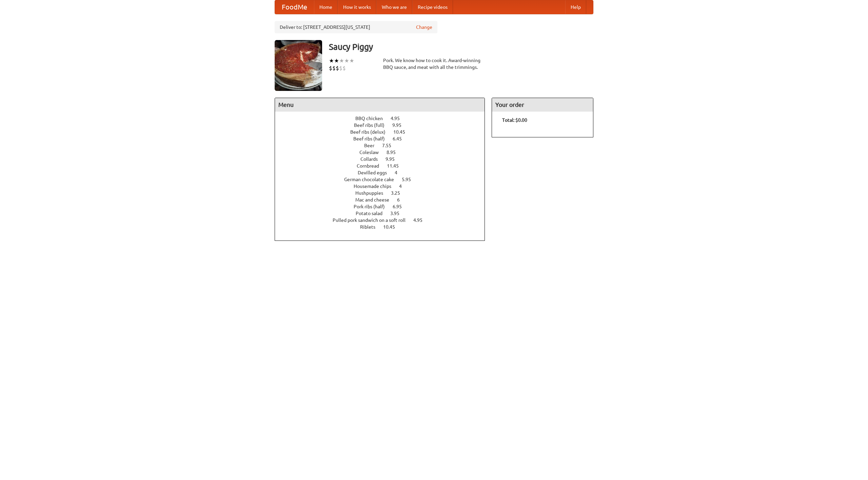 This screenshot has height=480, width=868. I want to click on a: Beef ribs (half) 6.45, so click(384, 139).